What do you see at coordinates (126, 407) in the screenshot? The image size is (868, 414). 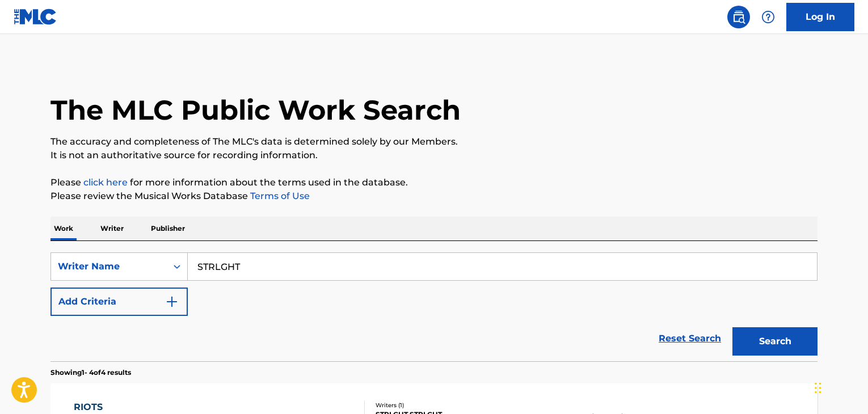 I see `div: RIOTS` at bounding box center [126, 407].